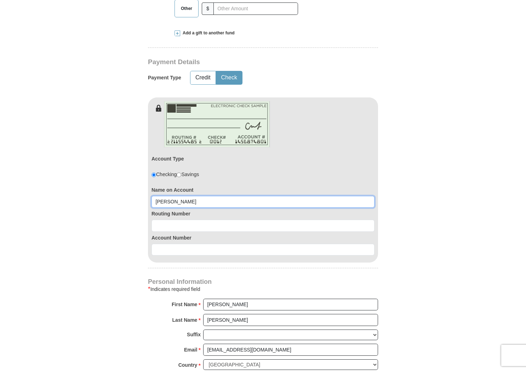 The image size is (526, 371). Describe the element at coordinates (190, 349) in the screenshot. I see `strong: Email` at that location.